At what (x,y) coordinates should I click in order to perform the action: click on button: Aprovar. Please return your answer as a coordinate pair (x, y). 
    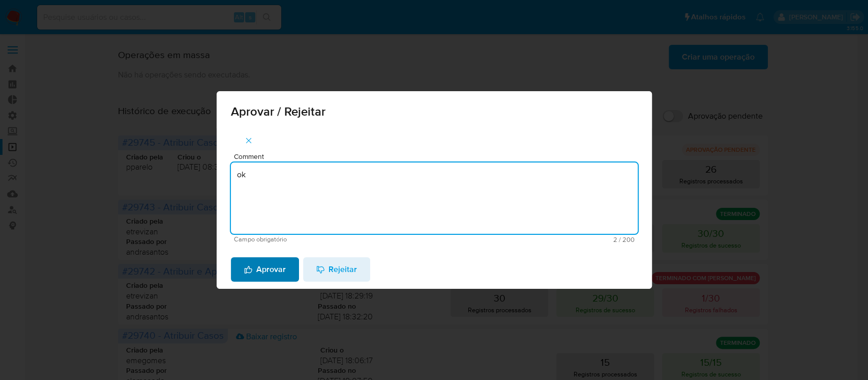
    Looking at the image, I should click on (265, 269).